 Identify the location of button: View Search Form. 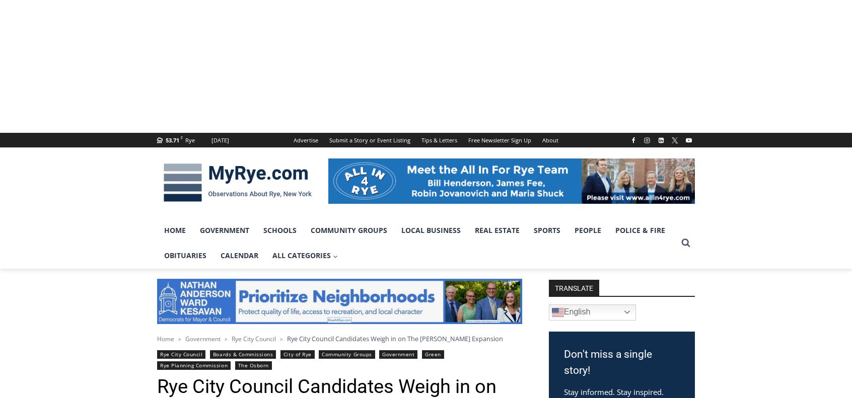
(686, 243).